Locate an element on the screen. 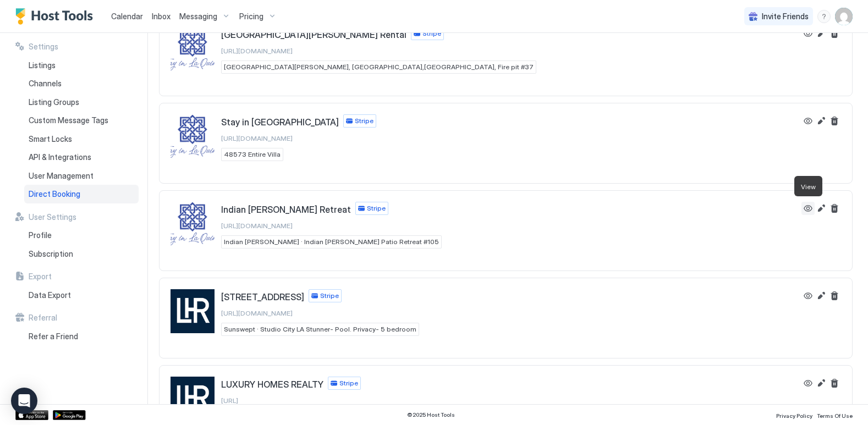 The height and width of the screenshot is (425, 868). span: Channels is located at coordinates (45, 83).